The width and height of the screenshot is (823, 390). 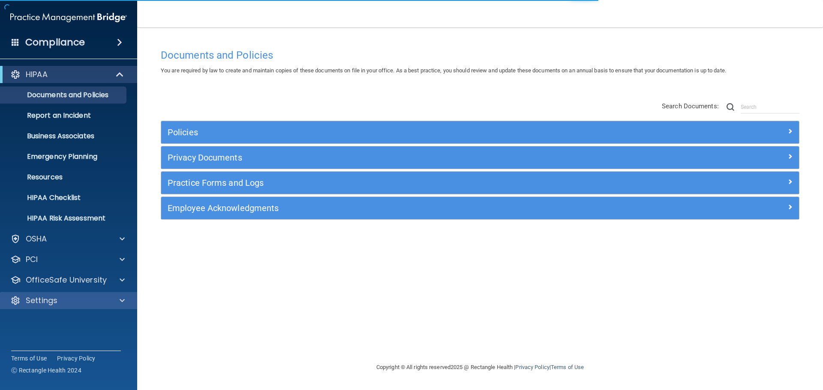 What do you see at coordinates (400, 158) in the screenshot?
I see `h5: Privacy Documents` at bounding box center [400, 158].